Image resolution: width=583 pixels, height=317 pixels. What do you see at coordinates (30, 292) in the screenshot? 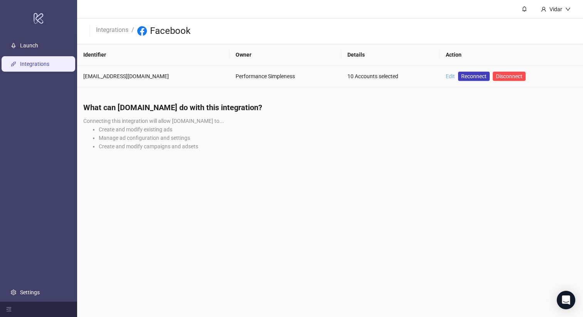
I see `a: Settings` at bounding box center [30, 292].